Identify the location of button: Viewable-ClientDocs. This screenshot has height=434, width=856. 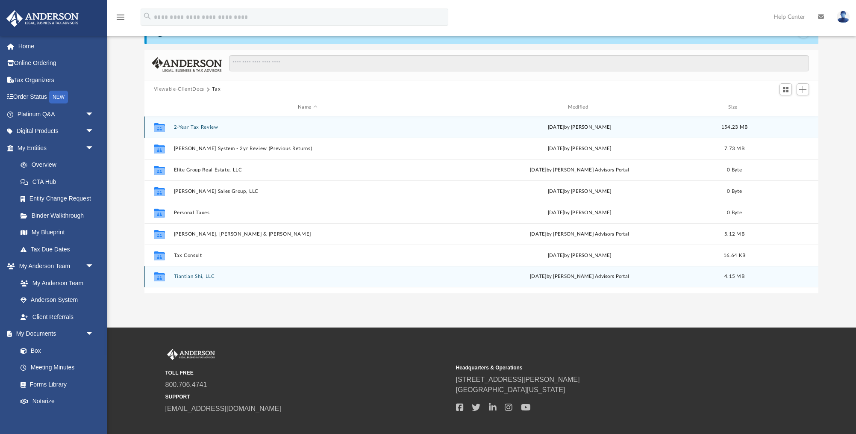
(179, 89).